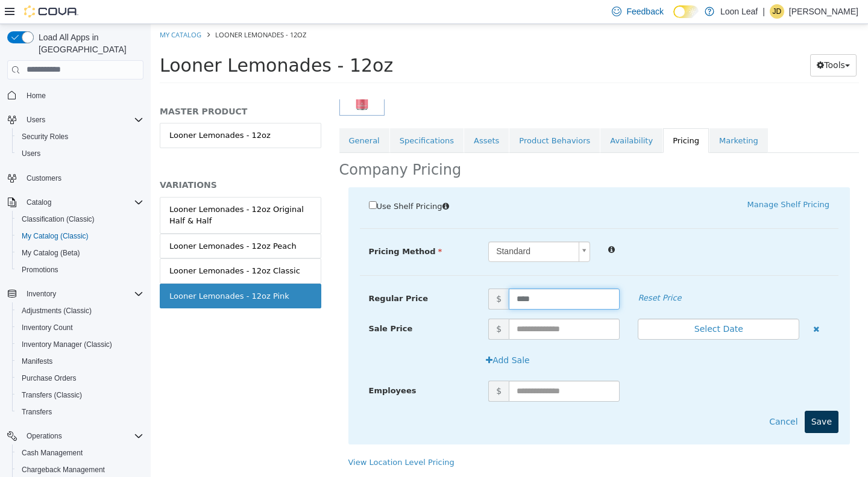 The width and height of the screenshot is (868, 477). Describe the element at coordinates (80, 236) in the screenshot. I see `button: My Catalog (Classic)` at that location.